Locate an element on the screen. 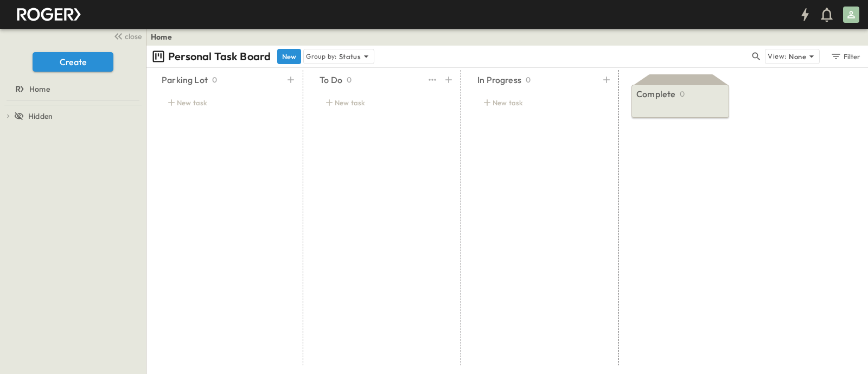 Image resolution: width=868 pixels, height=374 pixels. button: close is located at coordinates (126, 36).